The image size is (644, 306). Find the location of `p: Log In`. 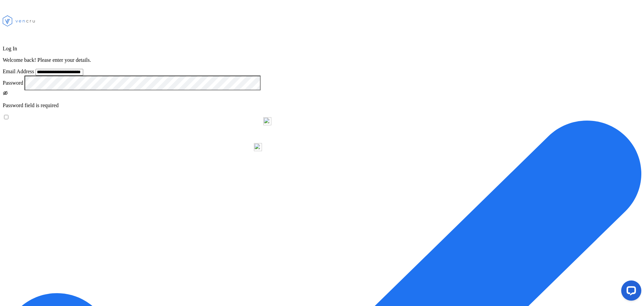

p: Log In is located at coordinates (322, 49).